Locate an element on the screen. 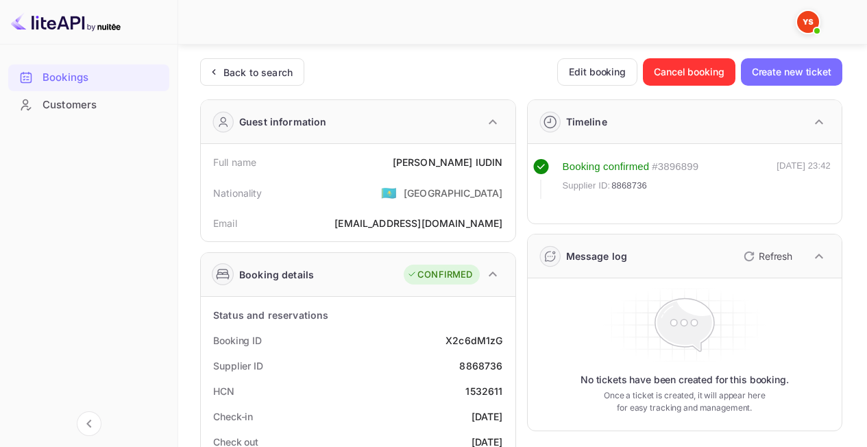  button: Cancel booking is located at coordinates (689, 72).